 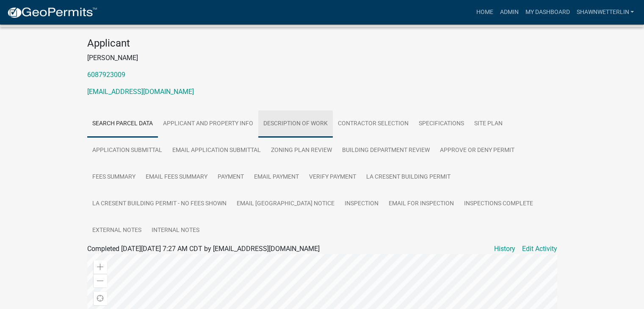 What do you see at coordinates (159, 204) in the screenshot?
I see `a: La Cresent Building Permit - No Fees Shown` at bounding box center [159, 204].